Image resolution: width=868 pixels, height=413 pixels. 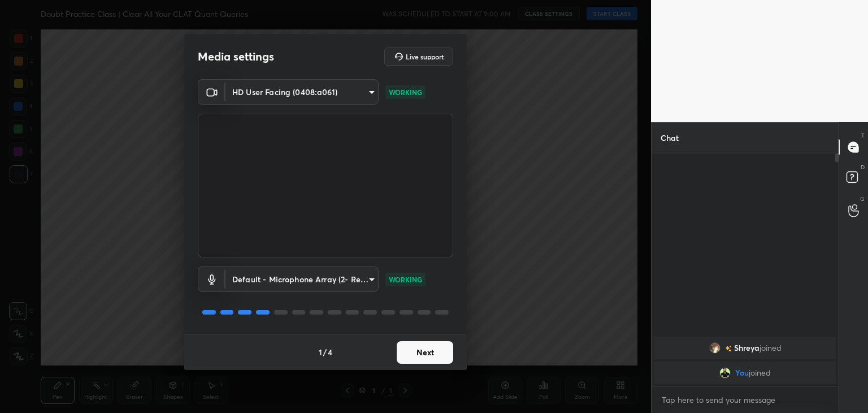 I want to click on h5: Live support, so click(x=424, y=57).